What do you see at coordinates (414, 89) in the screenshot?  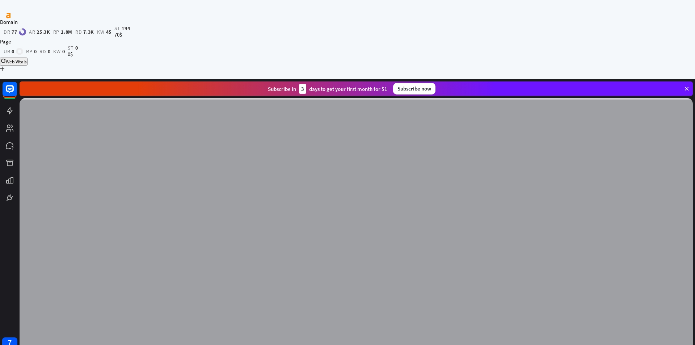 I see `div: Subscribe now` at bounding box center [414, 89].